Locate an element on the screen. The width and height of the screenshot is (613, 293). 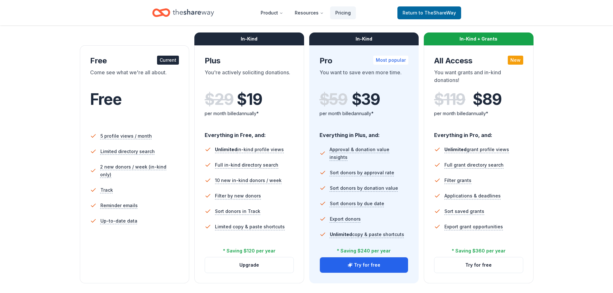
span: Free is located at coordinates (106, 99).